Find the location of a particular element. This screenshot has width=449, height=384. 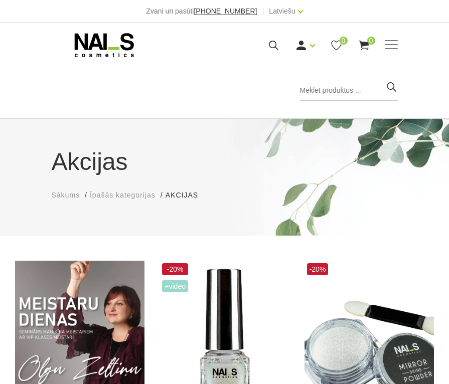

div: Zvani un pasūti is located at coordinates (201, 11).